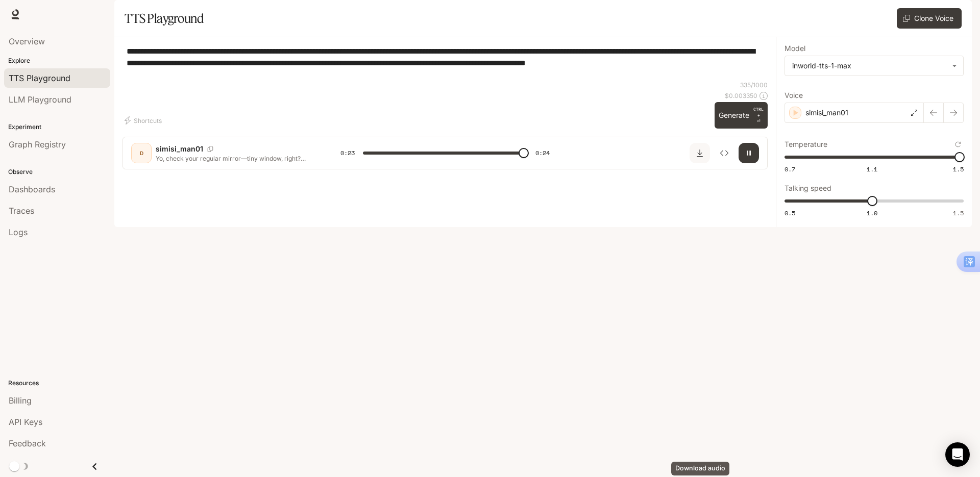 This screenshot has height=477, width=980. Describe the element at coordinates (871, 169) in the screenshot. I see `span: 1.1` at that location.